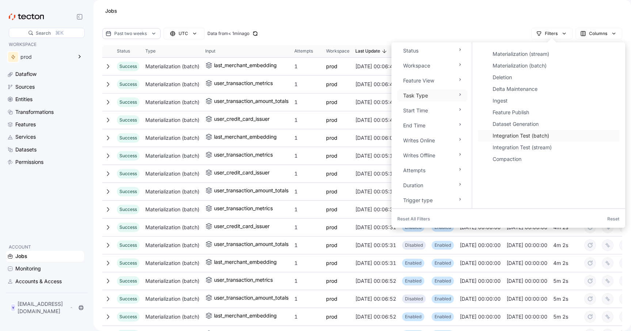 This screenshot has height=331, width=631. What do you see at coordinates (247, 102) in the screenshot?
I see `a: user_transaction_amount_totals` at bounding box center [247, 102].